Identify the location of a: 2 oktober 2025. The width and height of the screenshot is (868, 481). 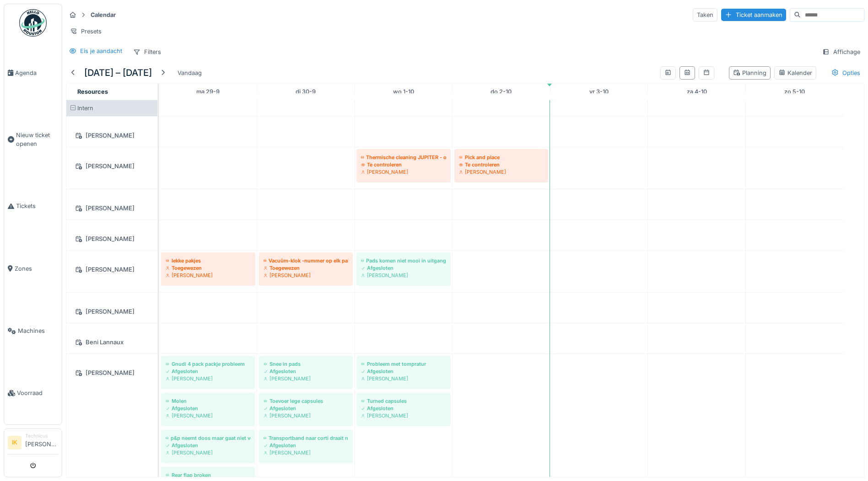
(501, 92).